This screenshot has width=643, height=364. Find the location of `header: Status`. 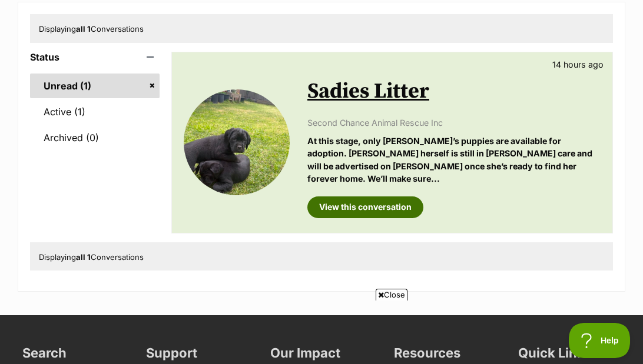

header: Status is located at coordinates (95, 57).